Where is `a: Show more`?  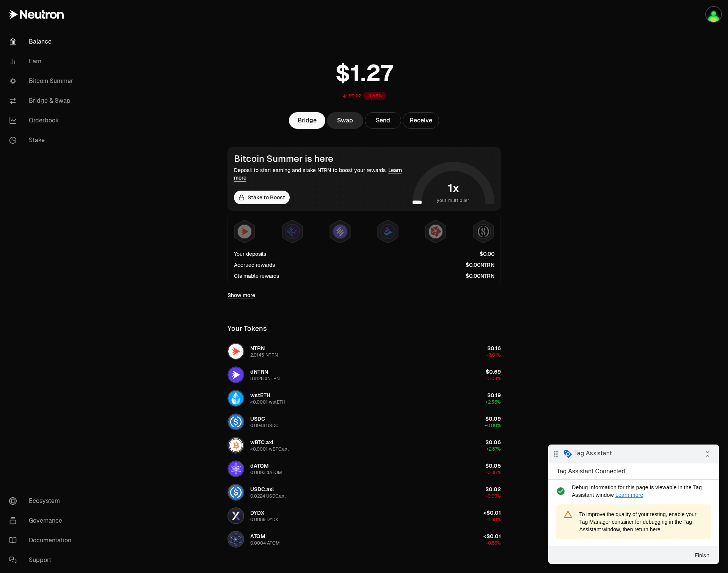
a: Show more is located at coordinates (241, 295).